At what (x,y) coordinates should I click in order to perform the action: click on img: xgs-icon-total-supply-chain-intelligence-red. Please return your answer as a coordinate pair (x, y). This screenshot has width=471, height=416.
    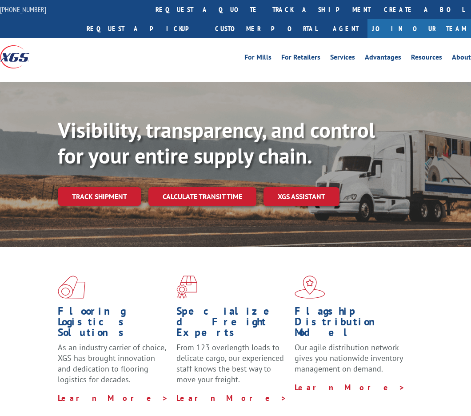
    Looking at the image, I should click on (72, 287).